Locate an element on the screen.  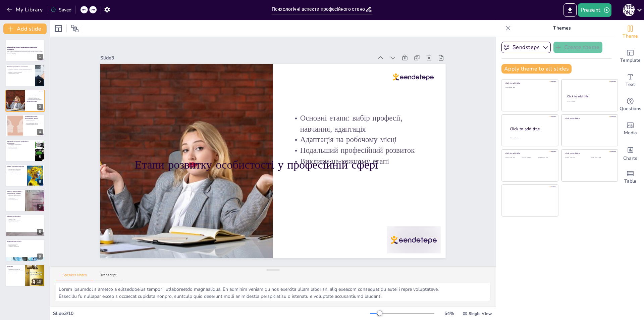
p: Поняття професійного становлення is located at coordinates (20, 67).